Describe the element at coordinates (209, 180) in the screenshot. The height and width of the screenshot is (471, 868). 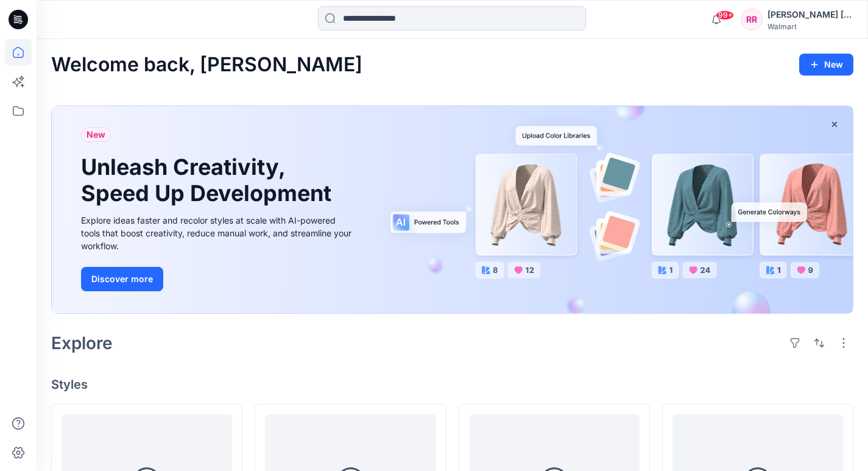
I see `h1: Unleash Creativity, Speed Up Development` at that location.